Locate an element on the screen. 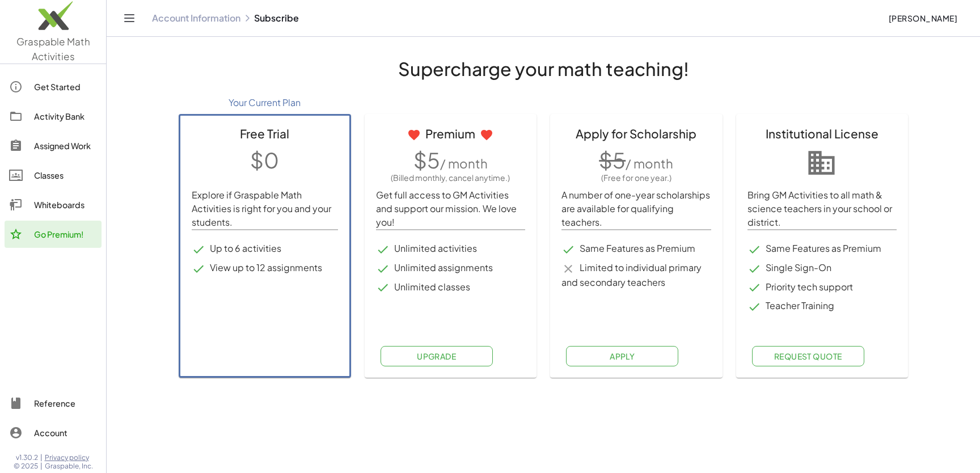 The width and height of the screenshot is (980, 473). span: v1.30.2 is located at coordinates (27, 458).